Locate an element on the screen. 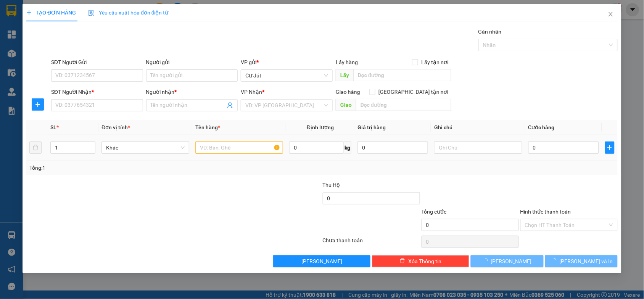  span: kg is located at coordinates (348, 148).